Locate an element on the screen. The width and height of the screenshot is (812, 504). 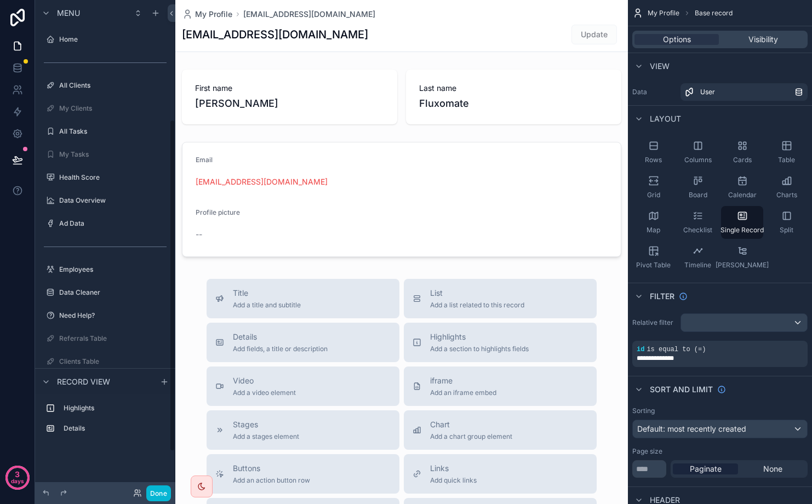
label: Relative filter is located at coordinates (654, 323).